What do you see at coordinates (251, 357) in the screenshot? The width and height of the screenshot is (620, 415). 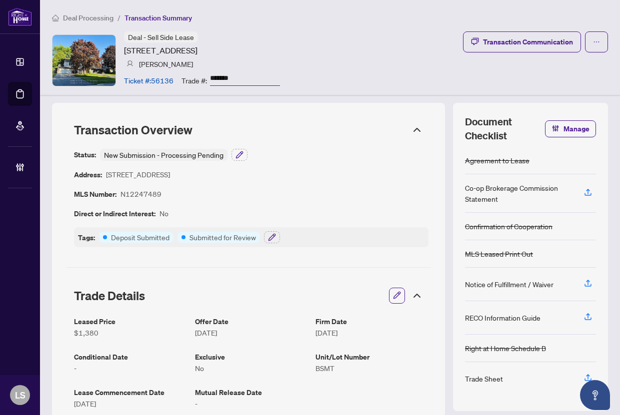 I see `article: Exclusive` at bounding box center [251, 357].